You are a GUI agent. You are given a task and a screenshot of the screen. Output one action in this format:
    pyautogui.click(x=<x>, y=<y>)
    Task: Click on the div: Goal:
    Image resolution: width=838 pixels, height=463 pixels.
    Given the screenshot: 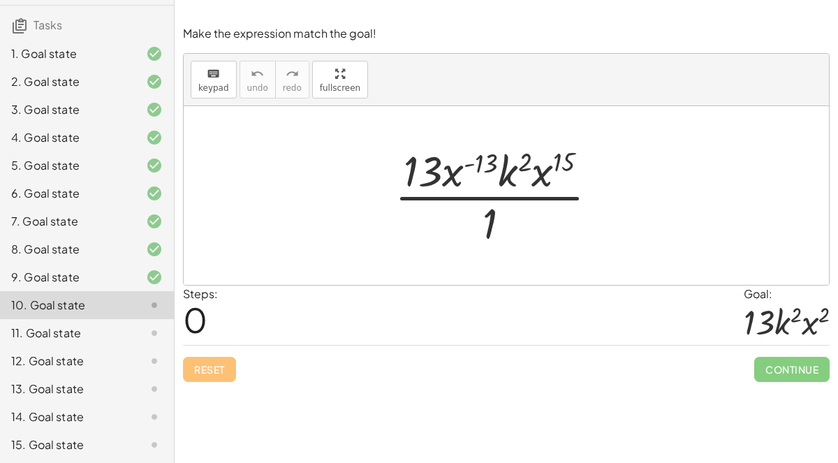 What is the action you would take?
    pyautogui.click(x=786, y=294)
    